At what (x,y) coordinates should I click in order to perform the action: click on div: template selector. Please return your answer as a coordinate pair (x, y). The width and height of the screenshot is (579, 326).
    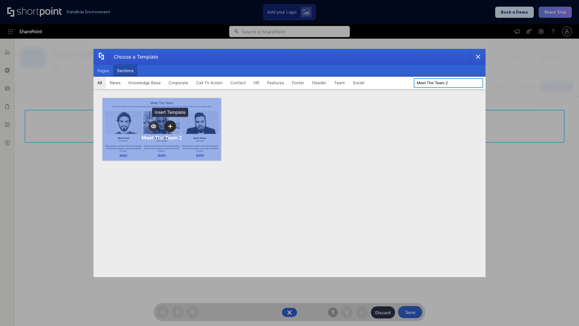
    Looking at the image, I should click on (289, 163).